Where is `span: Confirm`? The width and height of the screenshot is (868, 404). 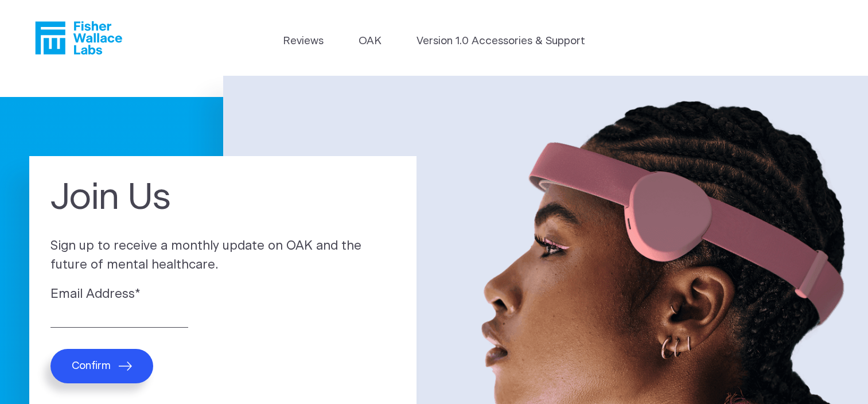
span: Confirm is located at coordinates (91, 365).